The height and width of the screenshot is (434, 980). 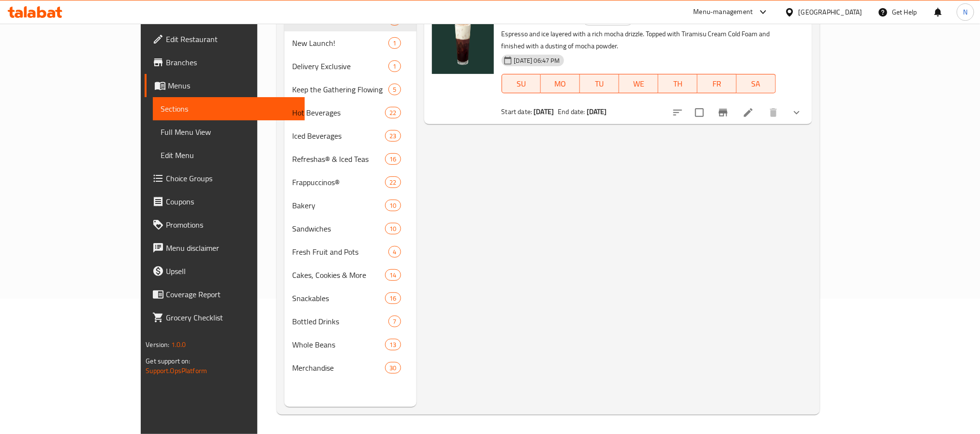 What do you see at coordinates (393, 368) in the screenshot?
I see `span: 30` at bounding box center [393, 368].